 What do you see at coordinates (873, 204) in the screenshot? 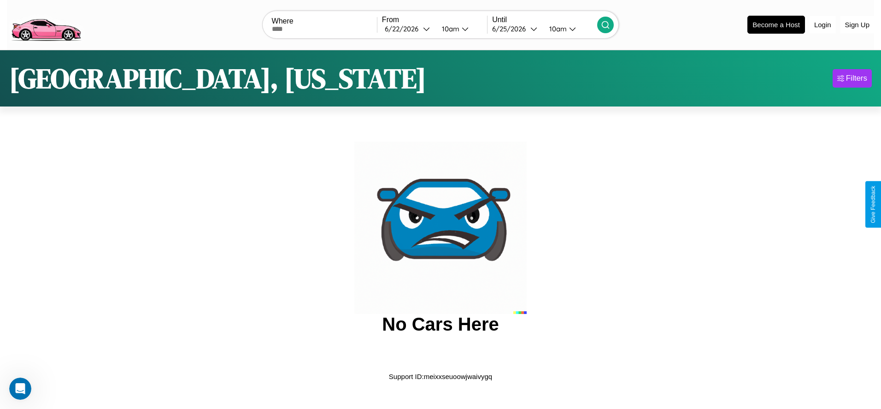
I see `div: Give Feedback` at bounding box center [873, 204].